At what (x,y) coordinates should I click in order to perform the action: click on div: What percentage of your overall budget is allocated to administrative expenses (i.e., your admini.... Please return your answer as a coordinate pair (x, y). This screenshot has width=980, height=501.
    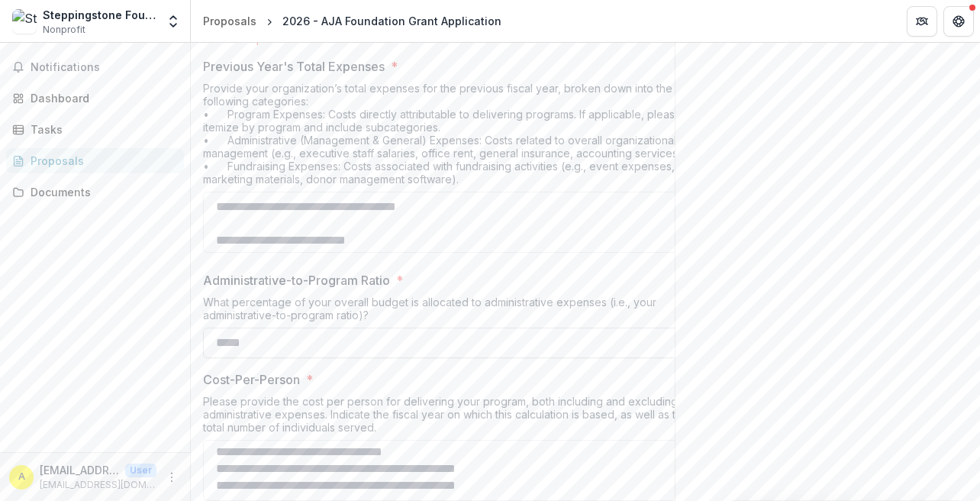
    Looking at the image, I should click on (447, 311).